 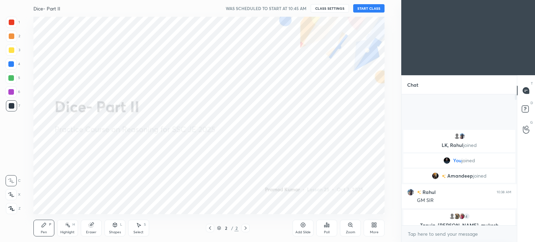 I want to click on span: You, so click(x=458, y=161).